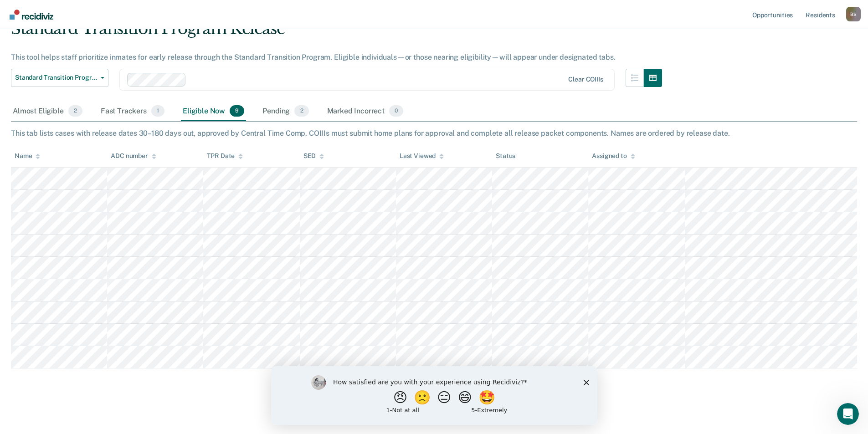 The image size is (868, 434). What do you see at coordinates (152, 31) in the screenshot?
I see `button: 2` at bounding box center [152, 31].